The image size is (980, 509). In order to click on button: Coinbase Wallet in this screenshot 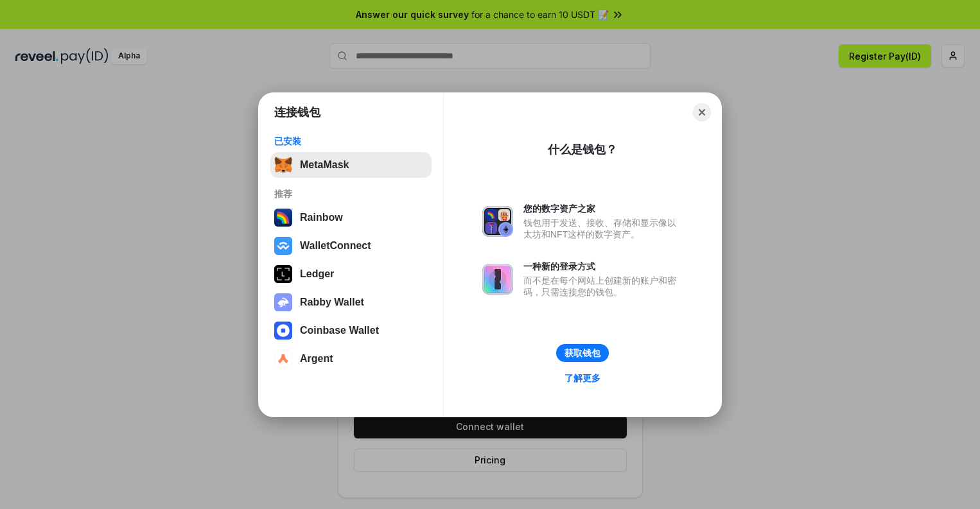, I will do `click(350, 330)`.